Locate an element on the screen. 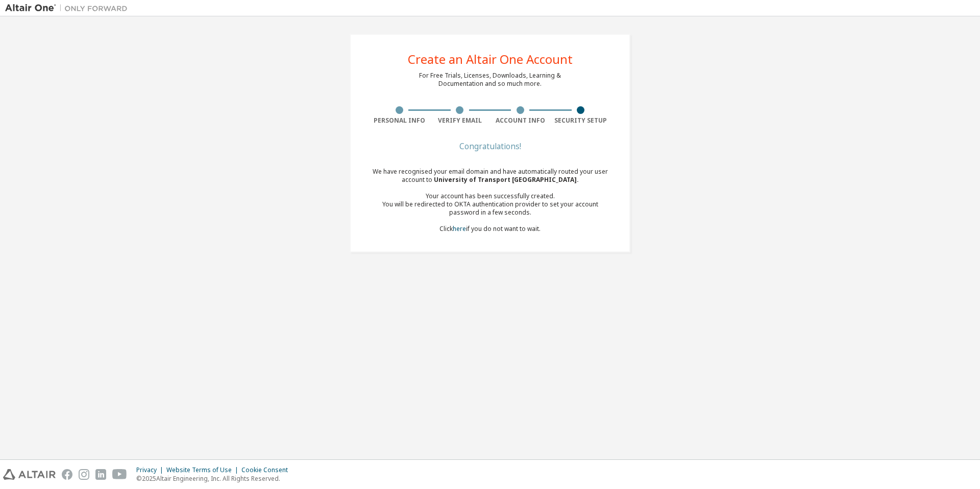 The image size is (980, 489). img: youtube.svg is located at coordinates (119, 474).